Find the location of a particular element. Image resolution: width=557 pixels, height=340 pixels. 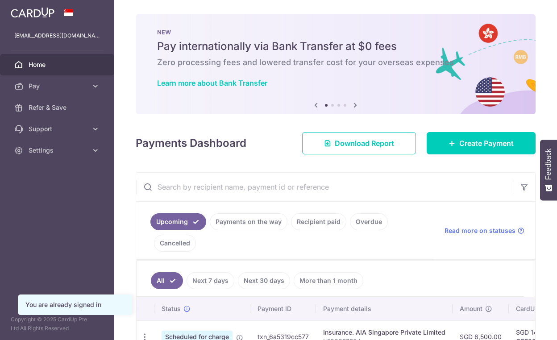

span: Create Payment is located at coordinates (487, 143).